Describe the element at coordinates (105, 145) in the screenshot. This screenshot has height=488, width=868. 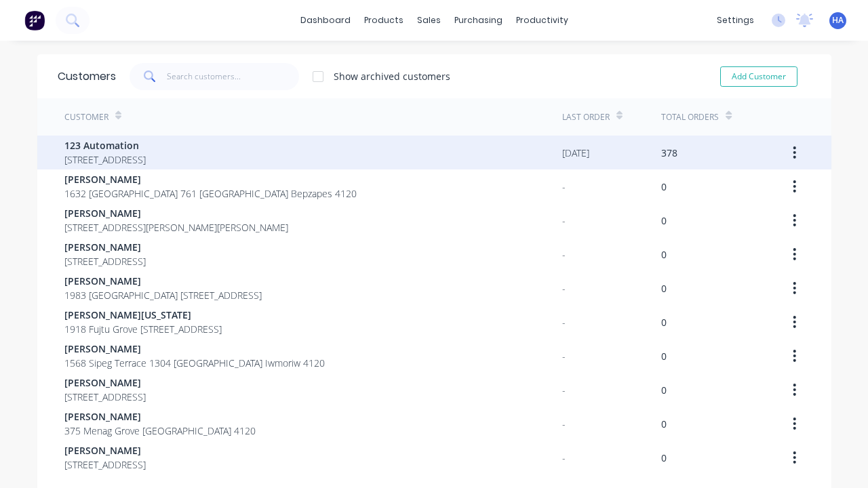
I see `span: 123 Automation` at that location.